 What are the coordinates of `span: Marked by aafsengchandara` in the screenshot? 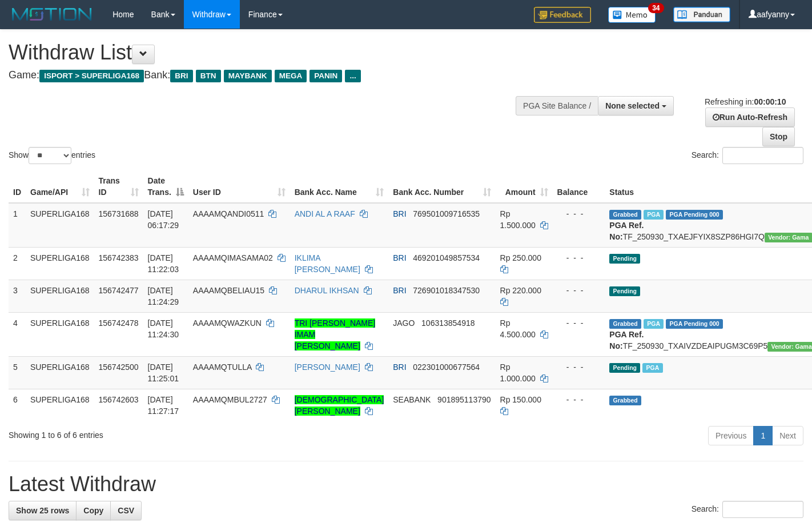 It's located at (653, 323).